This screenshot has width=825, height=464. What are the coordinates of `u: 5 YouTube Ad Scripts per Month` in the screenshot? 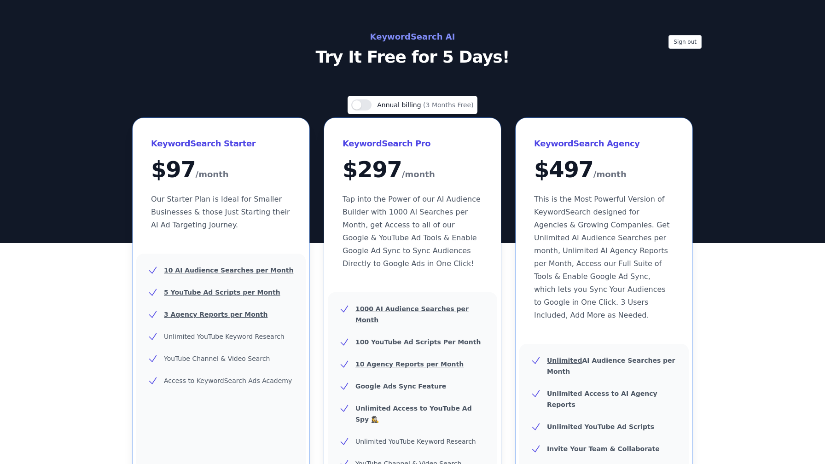 It's located at (222, 292).